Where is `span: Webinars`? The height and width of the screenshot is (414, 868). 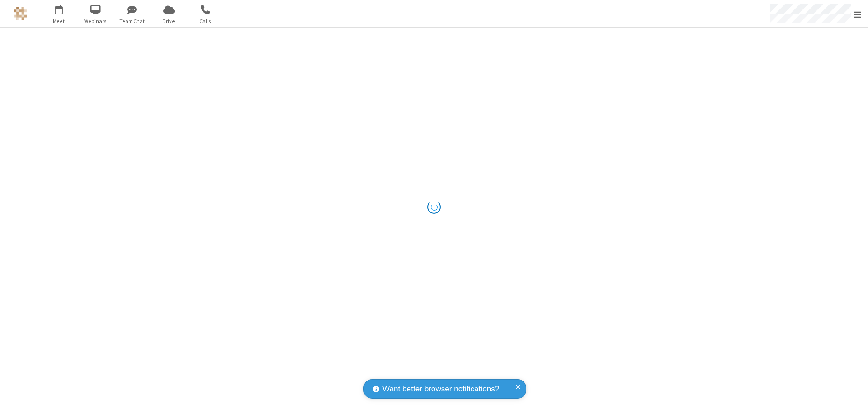 span: Webinars is located at coordinates (95, 21).